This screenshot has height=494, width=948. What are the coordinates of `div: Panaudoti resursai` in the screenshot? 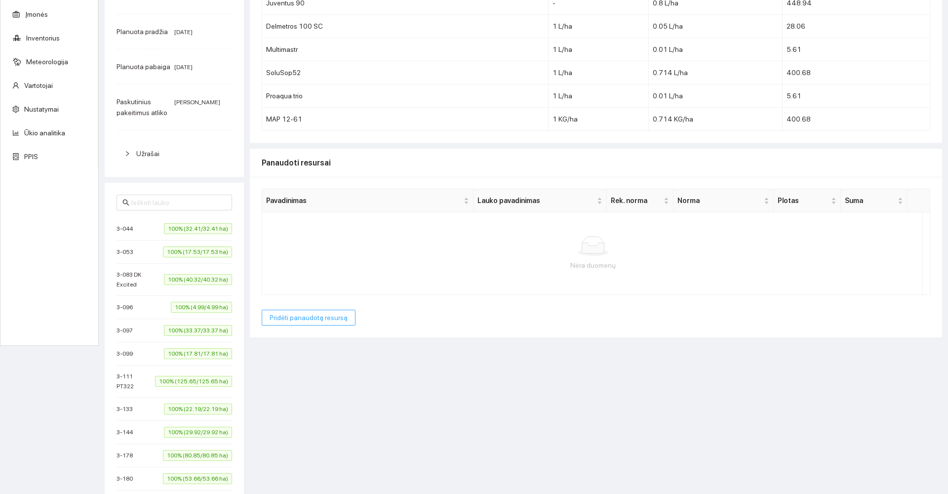 It's located at (596, 162).